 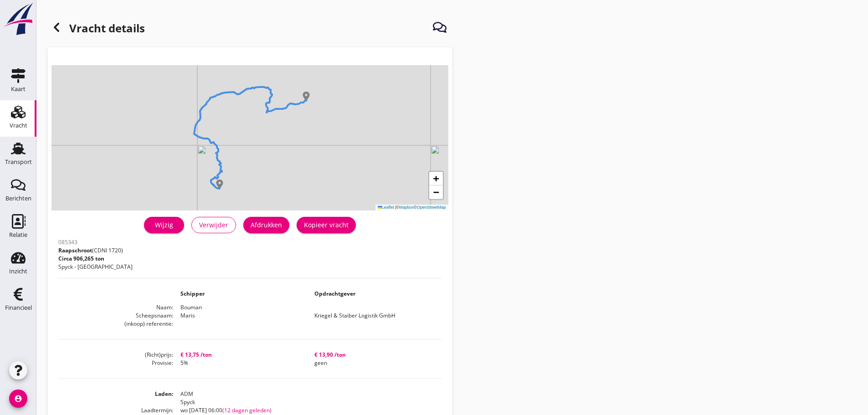 I want to click on h1: Vracht details, so click(x=97, y=30).